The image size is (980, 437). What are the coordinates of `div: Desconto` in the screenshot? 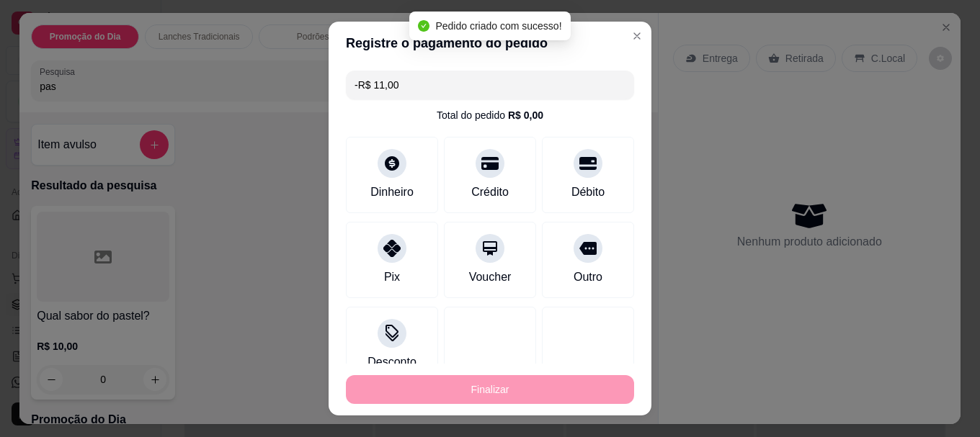 It's located at (392, 362).